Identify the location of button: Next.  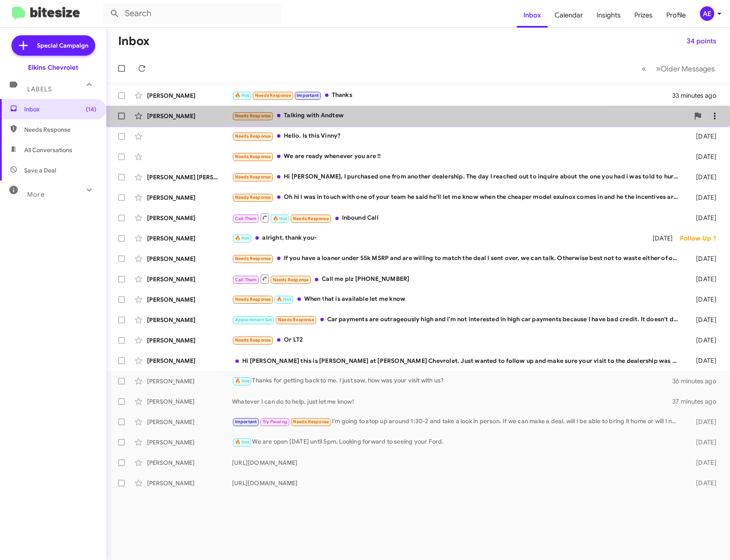
(685, 69).